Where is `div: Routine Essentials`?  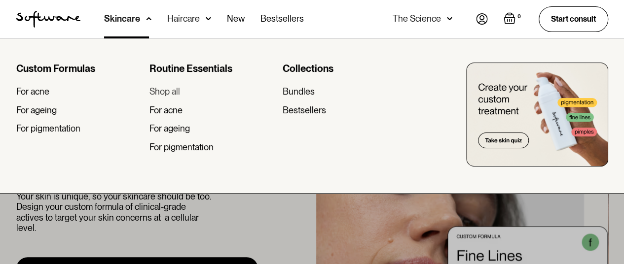
div: Routine Essentials is located at coordinates (212, 69).